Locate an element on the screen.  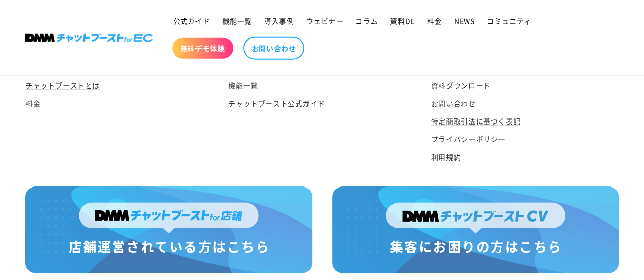
a: 資料ダウンロード is located at coordinates (461, 87).